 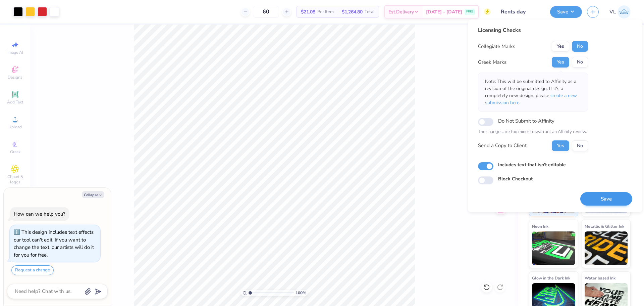 I want to click on span: $1,264.80, so click(x=352, y=11).